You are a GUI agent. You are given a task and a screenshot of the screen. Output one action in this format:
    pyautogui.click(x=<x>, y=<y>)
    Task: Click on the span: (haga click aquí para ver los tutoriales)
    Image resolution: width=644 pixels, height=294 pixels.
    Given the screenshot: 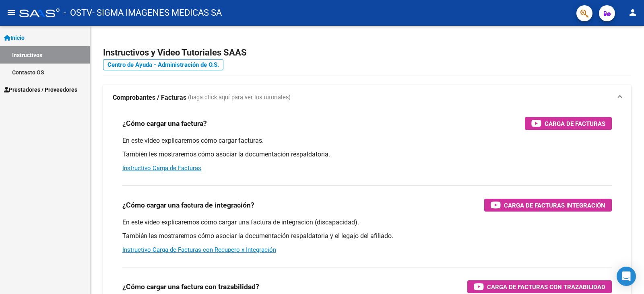 What is the action you would take?
    pyautogui.click(x=239, y=98)
    